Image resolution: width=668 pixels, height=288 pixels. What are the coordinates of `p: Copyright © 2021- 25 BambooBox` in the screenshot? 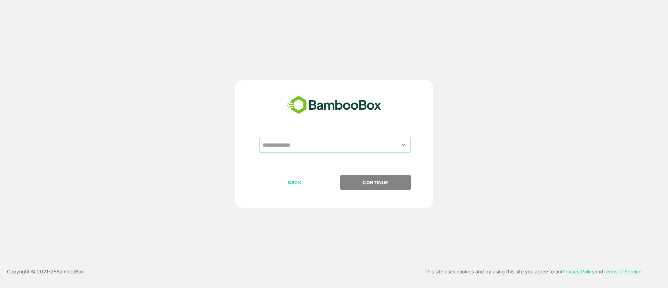 It's located at (45, 271).